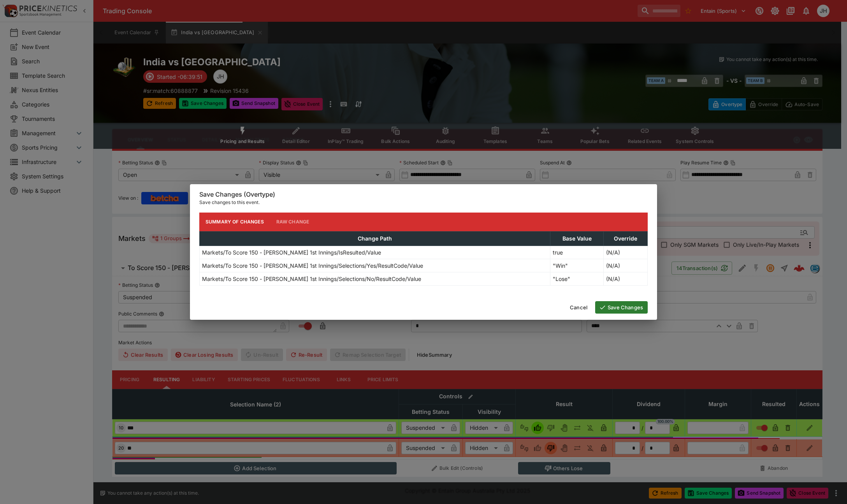  What do you see at coordinates (577, 238) in the screenshot?
I see `th: Base Value` at bounding box center [577, 238].